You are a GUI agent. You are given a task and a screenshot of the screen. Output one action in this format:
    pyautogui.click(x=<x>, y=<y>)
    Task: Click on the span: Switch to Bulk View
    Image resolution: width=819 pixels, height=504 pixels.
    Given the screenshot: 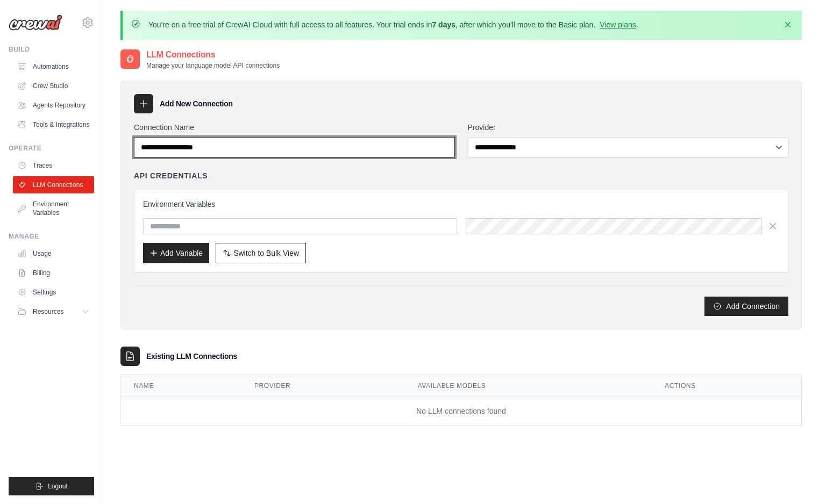 What is the action you would take?
    pyautogui.click(x=266, y=253)
    